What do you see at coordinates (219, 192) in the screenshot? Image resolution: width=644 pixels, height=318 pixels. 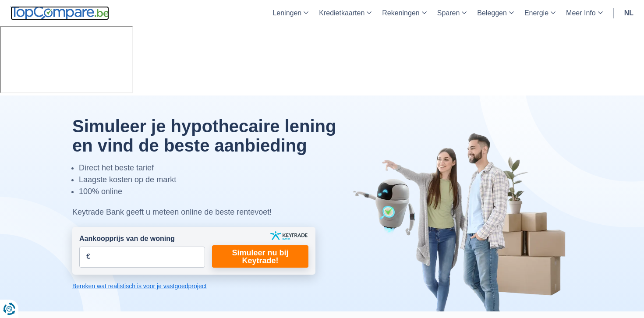 I see `li: 100% online` at bounding box center [219, 192].